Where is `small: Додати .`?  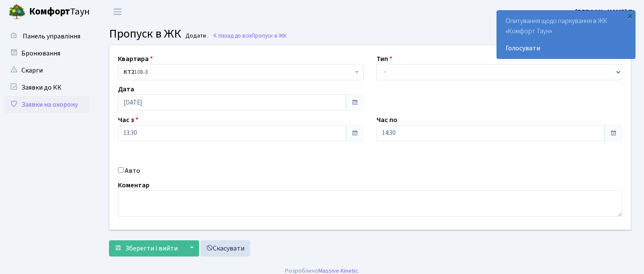 small: Додати . is located at coordinates (196, 36).